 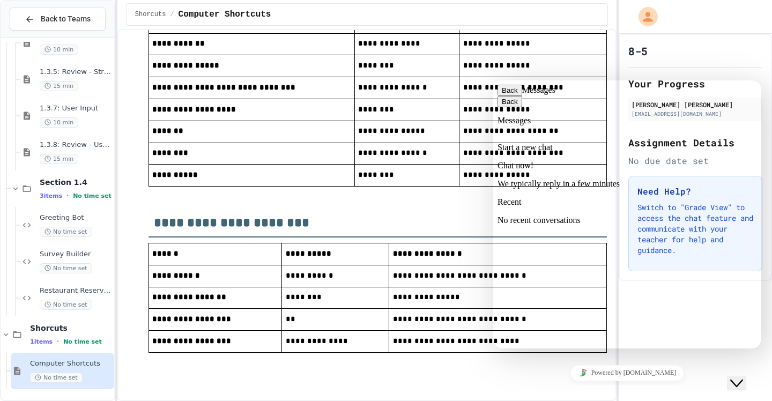 I want to click on span: 1 items, so click(x=41, y=341).